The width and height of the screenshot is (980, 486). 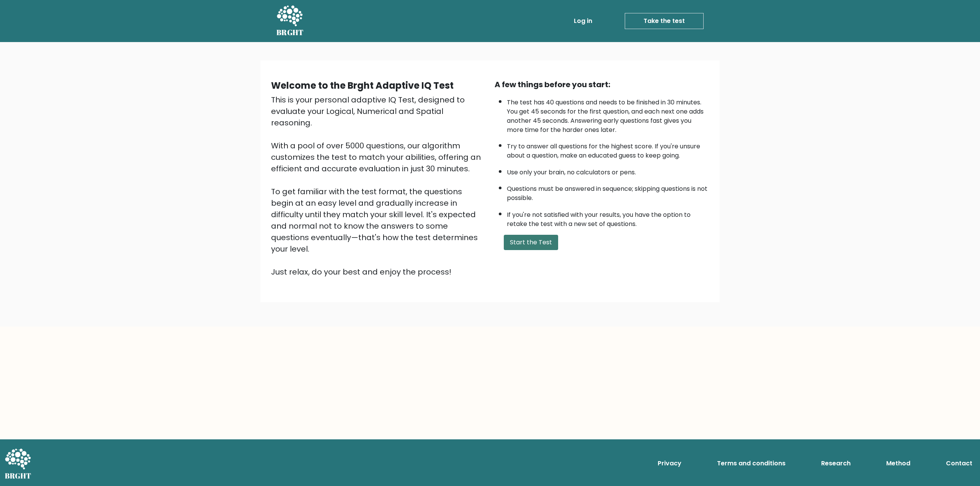 I want to click on a: Log in, so click(x=583, y=21).